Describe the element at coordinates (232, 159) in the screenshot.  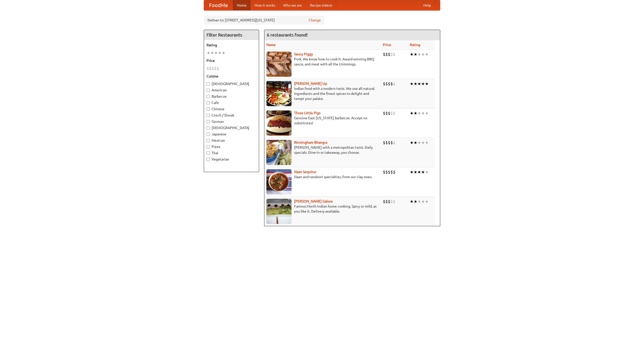
I see `label: Vegetarian` at that location.